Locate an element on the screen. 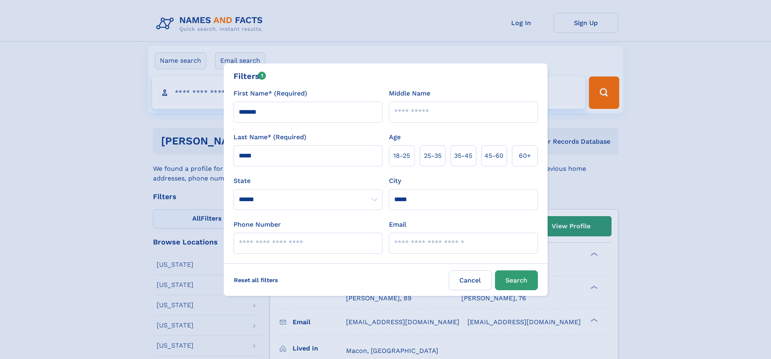 Image resolution: width=771 pixels, height=359 pixels. label: First Name* (Required) is located at coordinates (270, 93).